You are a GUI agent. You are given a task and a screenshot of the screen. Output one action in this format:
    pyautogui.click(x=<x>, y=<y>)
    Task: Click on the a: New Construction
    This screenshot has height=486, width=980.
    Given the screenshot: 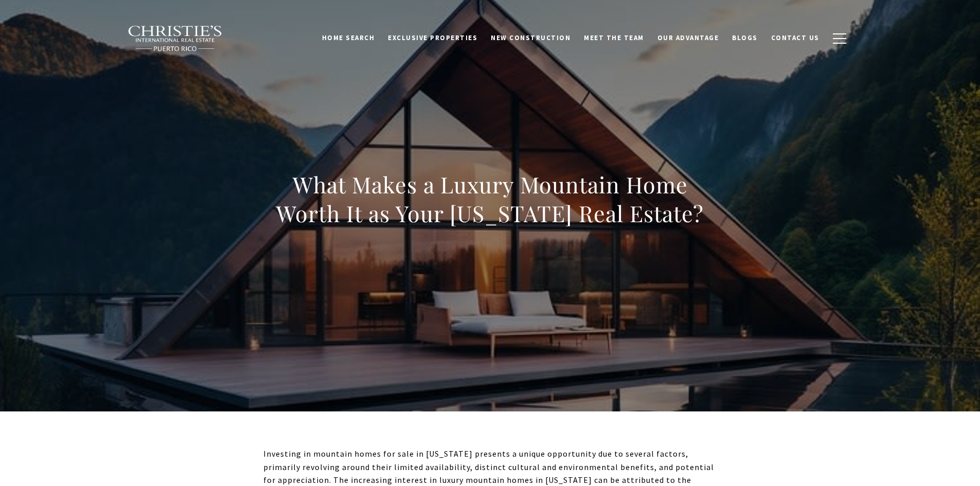 What is the action you would take?
    pyautogui.click(x=530, y=38)
    